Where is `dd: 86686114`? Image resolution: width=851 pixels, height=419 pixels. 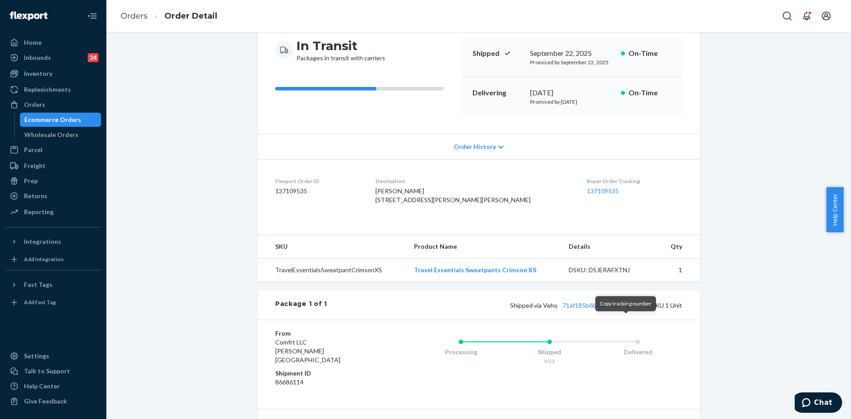
dd: 86686114 is located at coordinates (328, 382).